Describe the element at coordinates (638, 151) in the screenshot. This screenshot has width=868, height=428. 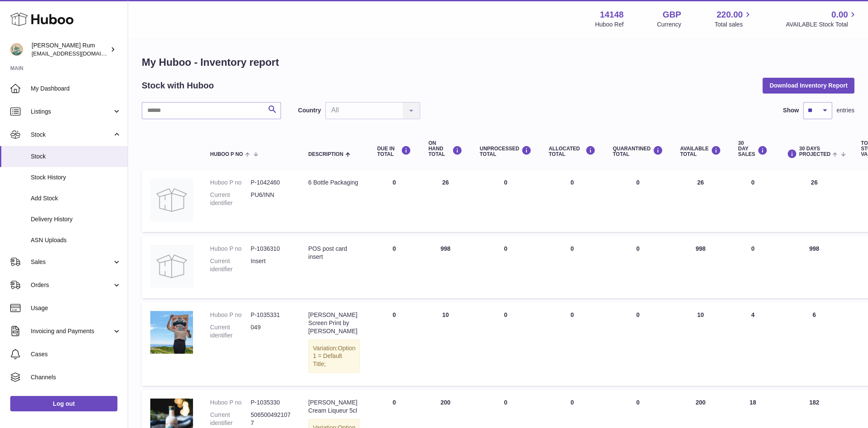
I see `div: QUARANTINED Total` at that location.